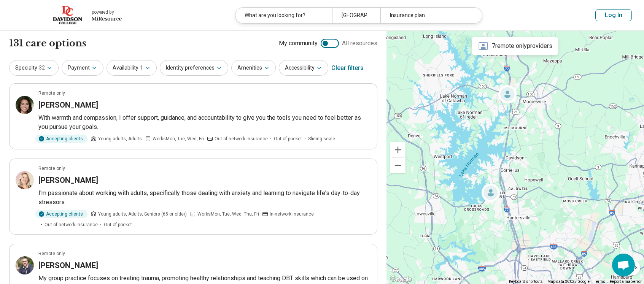  Describe the element at coordinates (107, 12) in the screenshot. I see `div: powered by` at that location.